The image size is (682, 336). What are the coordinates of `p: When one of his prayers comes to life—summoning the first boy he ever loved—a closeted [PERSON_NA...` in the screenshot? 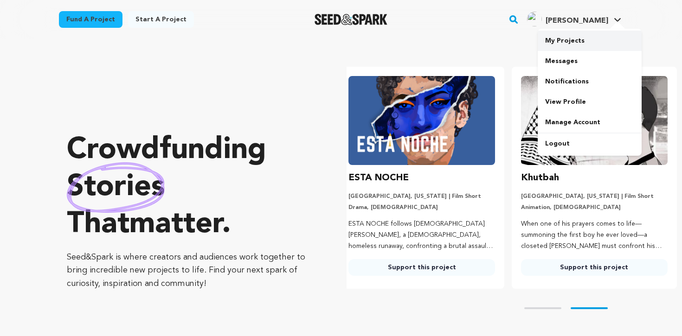 It's located at (594, 235).